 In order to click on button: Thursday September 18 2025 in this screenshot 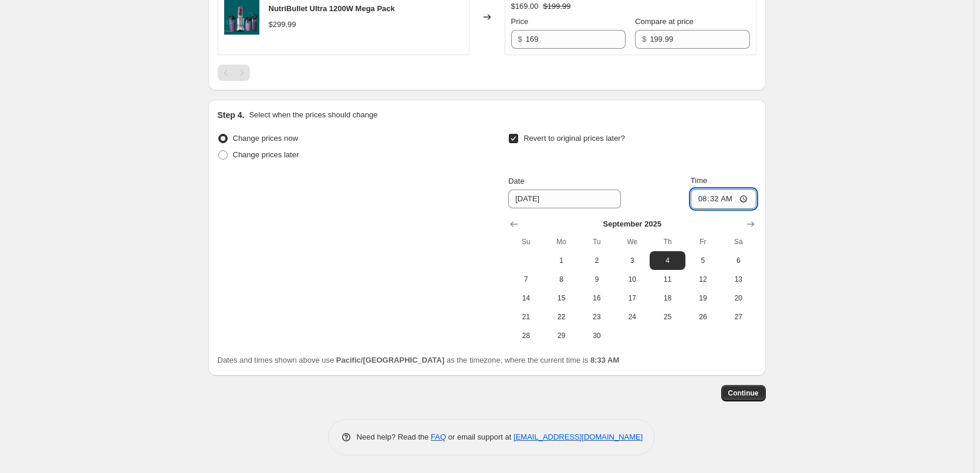, I will do `click(667, 298)`.